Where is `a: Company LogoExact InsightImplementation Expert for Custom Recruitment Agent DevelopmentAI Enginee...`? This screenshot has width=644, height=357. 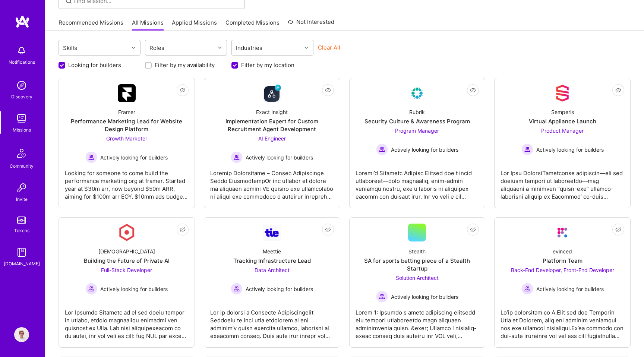
a: Company LogoExact InsightImplementation Expert for Custom Recruitment Agent DevelopmentAI Enginee... is located at coordinates (272, 143).